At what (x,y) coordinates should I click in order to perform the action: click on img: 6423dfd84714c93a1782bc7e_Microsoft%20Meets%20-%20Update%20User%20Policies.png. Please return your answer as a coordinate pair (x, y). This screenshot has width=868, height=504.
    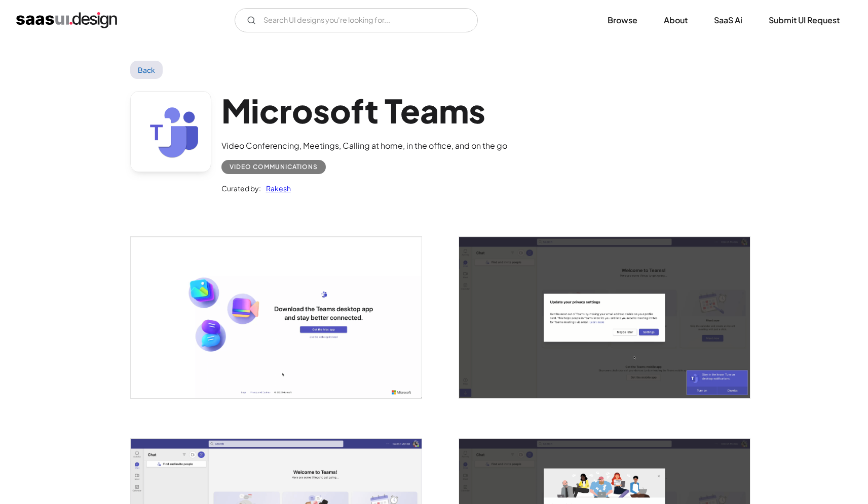
    Looking at the image, I should click on (605, 317).